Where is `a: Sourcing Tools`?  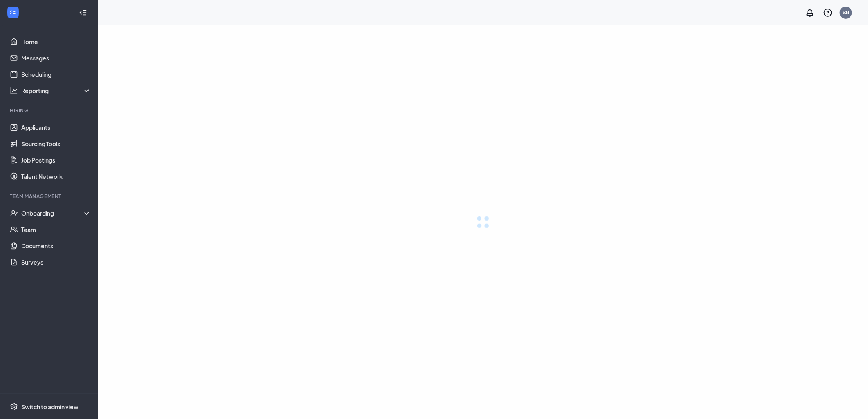
a: Sourcing Tools is located at coordinates (56, 144).